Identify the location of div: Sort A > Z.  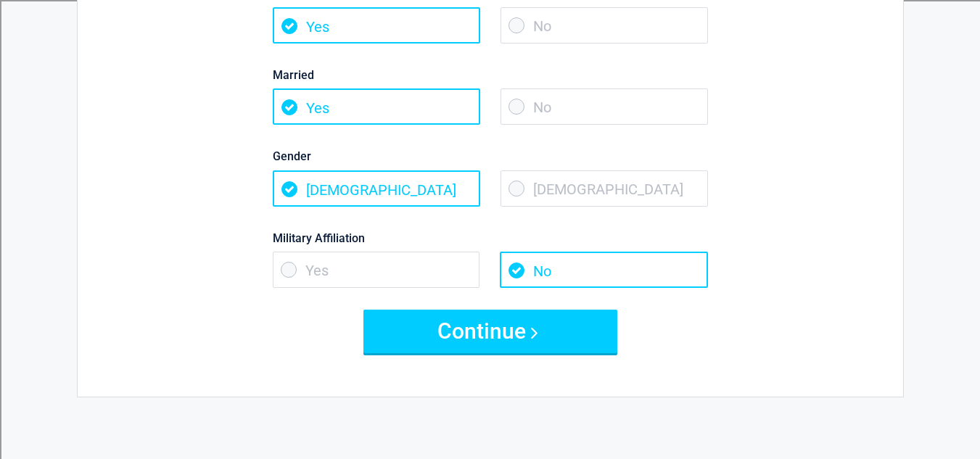
(490, 12).